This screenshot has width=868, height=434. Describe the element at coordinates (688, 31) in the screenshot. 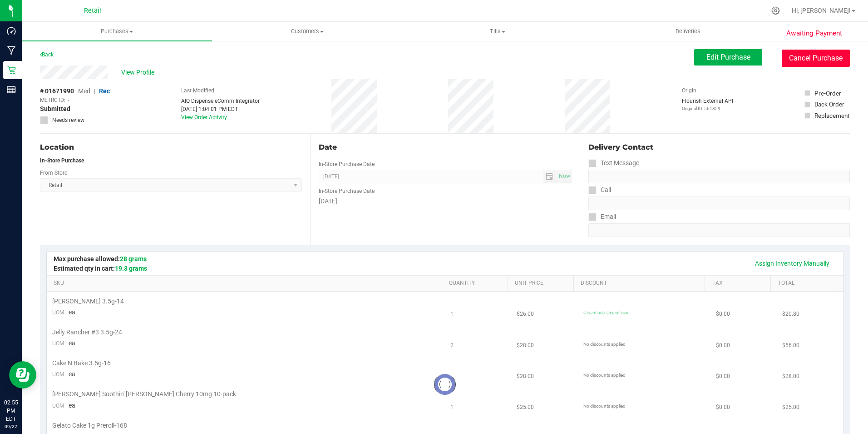

I see `a: Deliveries` at that location.